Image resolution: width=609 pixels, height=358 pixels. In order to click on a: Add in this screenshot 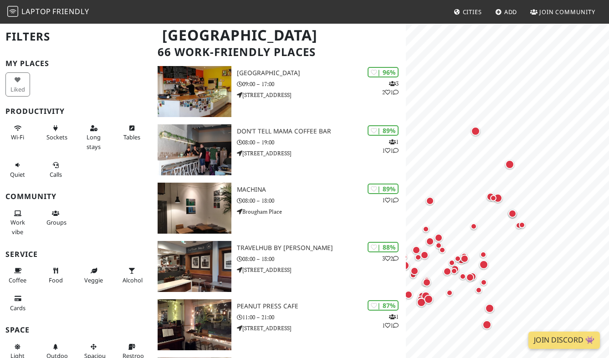, I will do `click(506, 12)`.